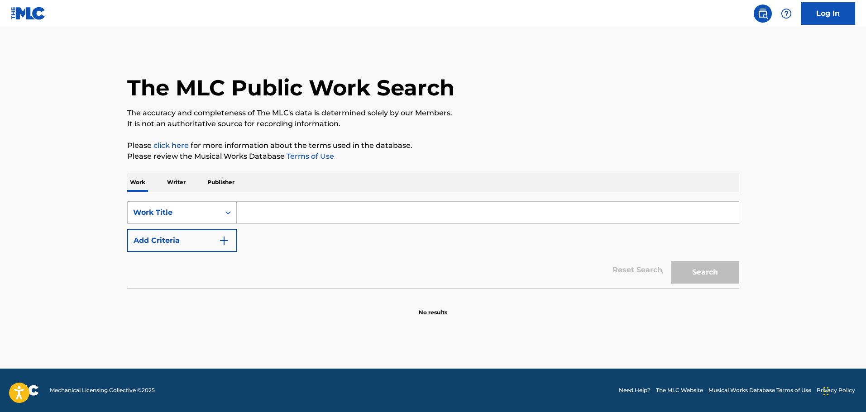  What do you see at coordinates (171, 145) in the screenshot?
I see `a: click here` at bounding box center [171, 145].